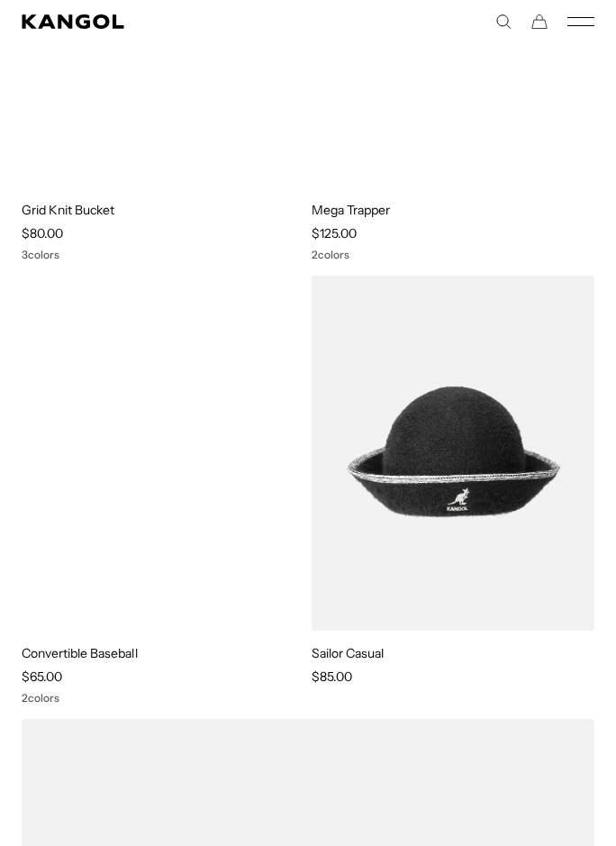 The height and width of the screenshot is (846, 616). I want to click on span: $65.00, so click(42, 677).